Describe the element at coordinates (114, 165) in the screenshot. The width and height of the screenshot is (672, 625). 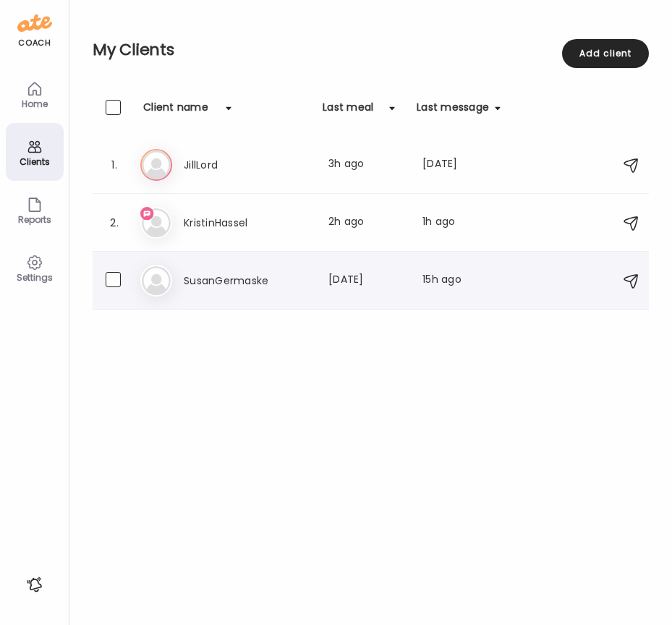
I see `div: 1.` at that location.